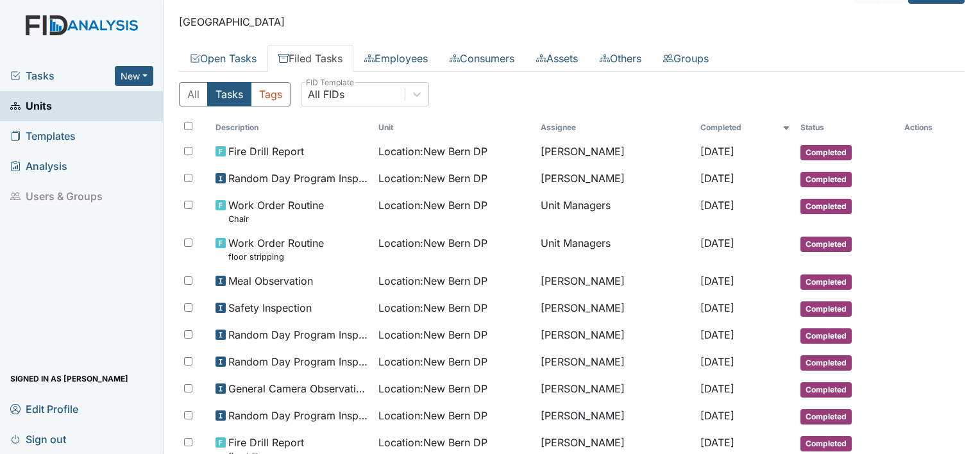 This screenshot has width=980, height=454. I want to click on th: Actions, so click(931, 127).